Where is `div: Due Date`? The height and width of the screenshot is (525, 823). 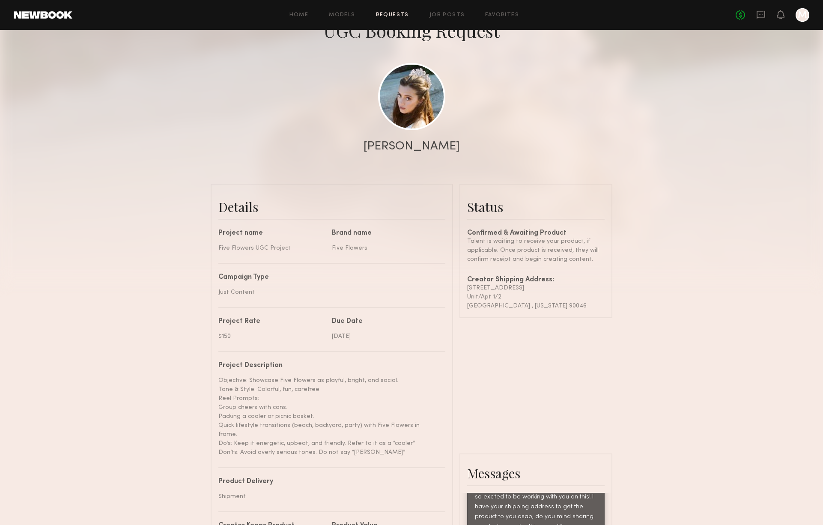 div: Due Date is located at coordinates (385, 322).